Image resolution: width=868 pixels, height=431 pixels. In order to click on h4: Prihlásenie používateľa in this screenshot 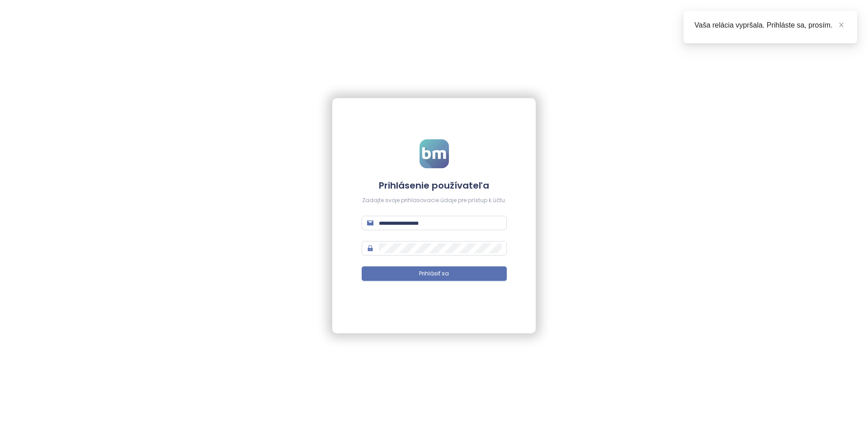, I will do `click(434, 185)`.